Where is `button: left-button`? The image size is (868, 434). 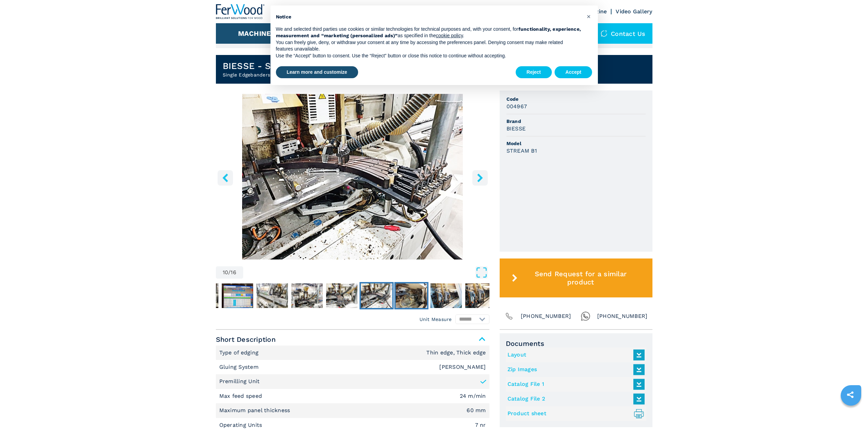 button: left-button is located at coordinates (225, 177).